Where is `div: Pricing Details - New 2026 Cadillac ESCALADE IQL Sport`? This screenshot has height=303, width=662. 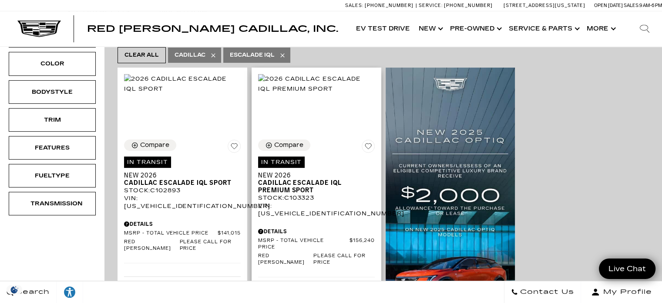 div: Pricing Details - New 2026 Cadillac ESCALADE IQL Sport is located at coordinates (182, 224).